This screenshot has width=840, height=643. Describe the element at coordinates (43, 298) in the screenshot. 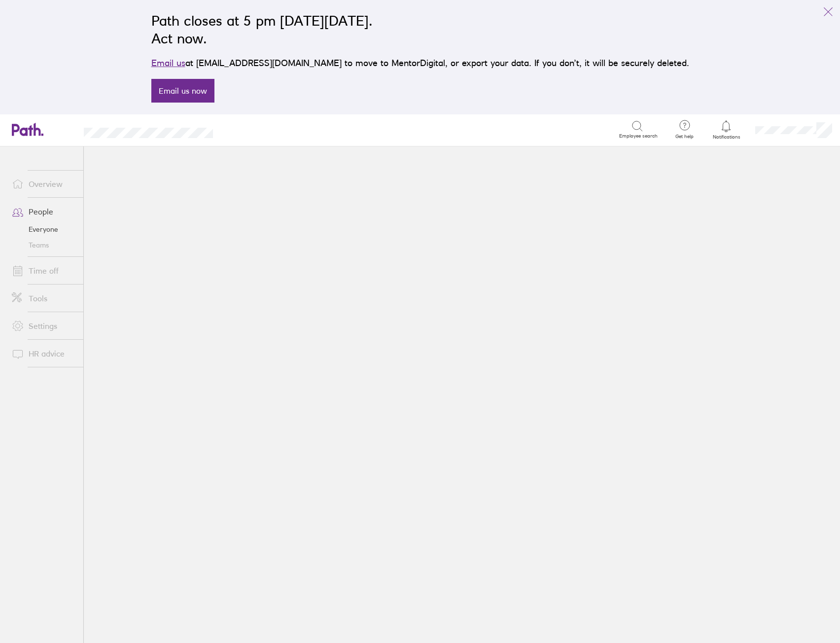

I see `a: Tools` at that location.